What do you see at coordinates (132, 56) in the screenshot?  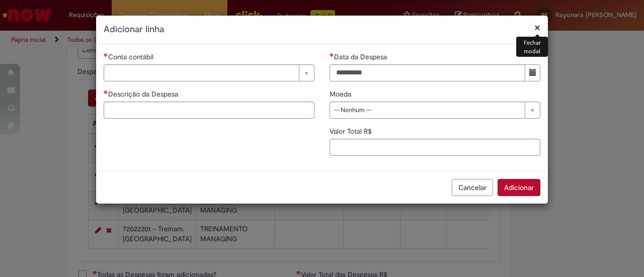 I see `span: Necessários - Conta contábil` at bounding box center [132, 56].